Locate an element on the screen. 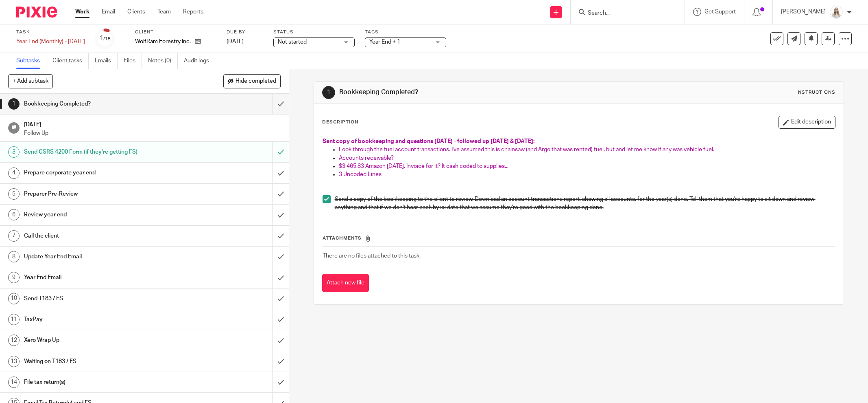  div: Mark as to do is located at coordinates (280, 152).